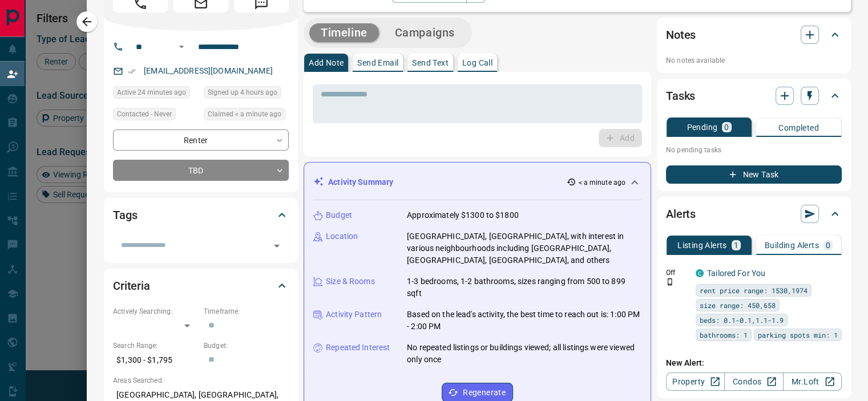 The height and width of the screenshot is (401, 868). Describe the element at coordinates (677, 273) in the screenshot. I see `p: Off` at that location.